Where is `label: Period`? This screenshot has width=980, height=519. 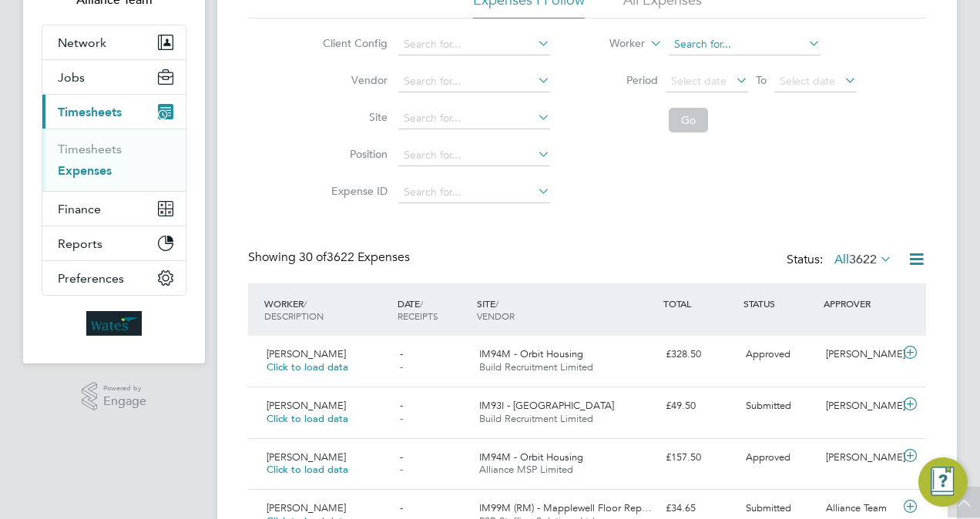
label: Period is located at coordinates (623, 80).